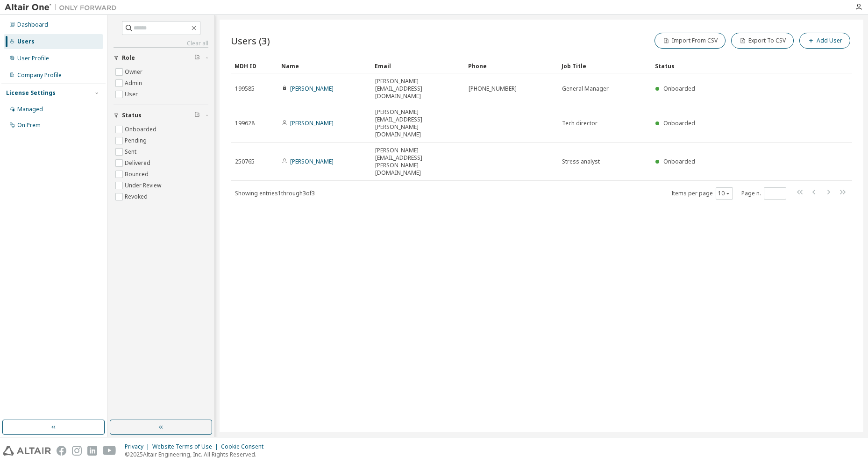 This screenshot has height=464, width=868. Describe the element at coordinates (77, 451) in the screenshot. I see `img: instagram.svg` at that location.